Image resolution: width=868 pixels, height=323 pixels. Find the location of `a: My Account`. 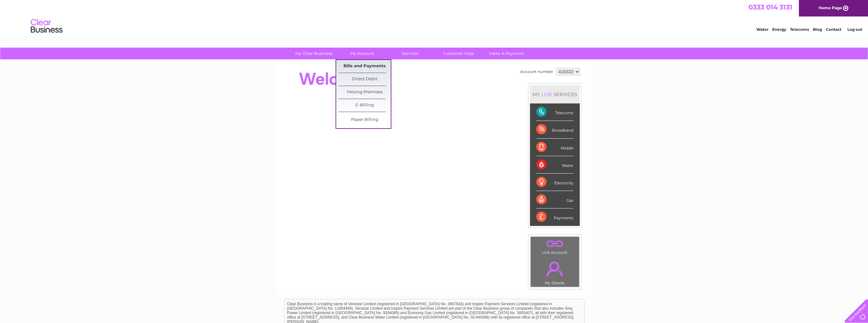

a: My Account is located at coordinates (362, 54).